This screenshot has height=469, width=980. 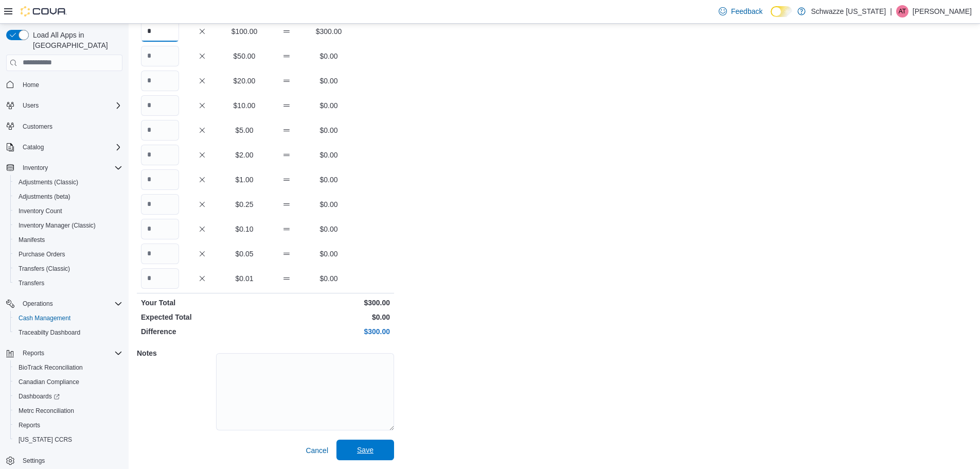 I want to click on button: Purchase Orders, so click(x=69, y=254).